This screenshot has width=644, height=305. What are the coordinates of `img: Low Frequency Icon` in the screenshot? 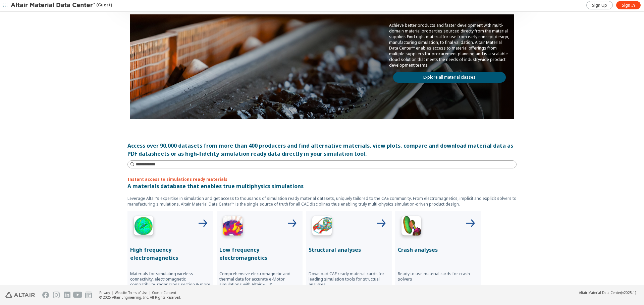 It's located at (233, 227).